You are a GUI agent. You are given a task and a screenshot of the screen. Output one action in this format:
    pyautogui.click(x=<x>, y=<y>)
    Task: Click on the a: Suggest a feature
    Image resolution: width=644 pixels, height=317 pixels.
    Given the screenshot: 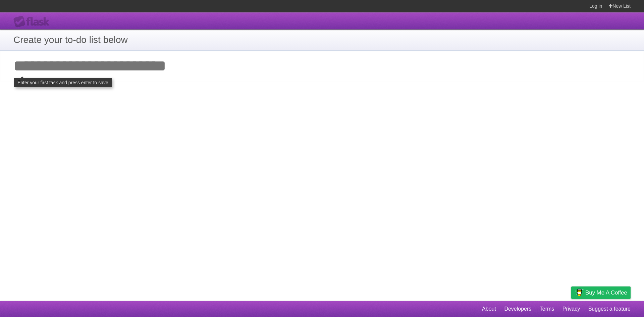 What is the action you would take?
    pyautogui.click(x=610, y=309)
    